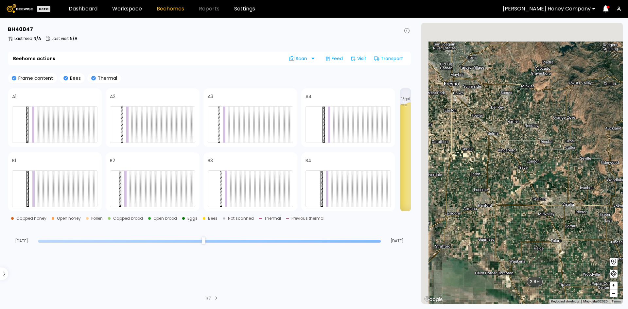  Describe the element at coordinates (192, 219) in the screenshot. I see `div: Eggs` at that location.